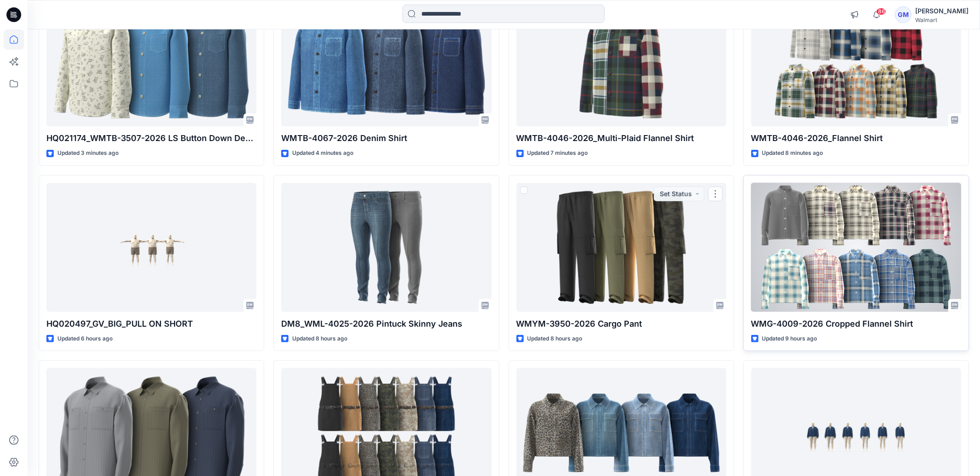 This screenshot has height=476, width=980. I want to click on span: 86, so click(881, 12).